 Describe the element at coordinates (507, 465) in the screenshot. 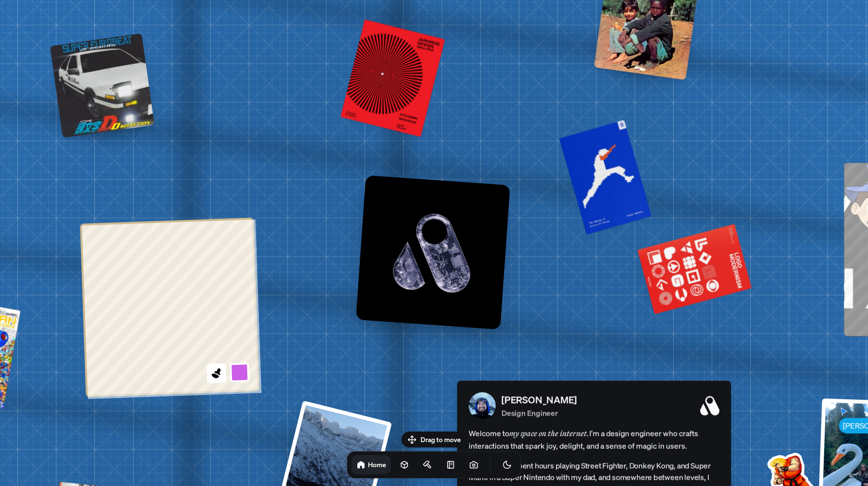

I see `button: Toggle Theme` at that location.